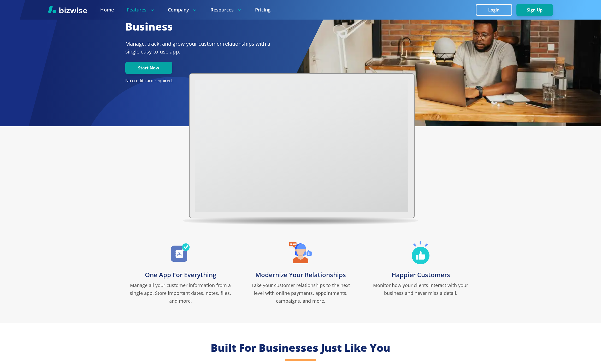 The width and height of the screenshot is (601, 364). Describe the element at coordinates (300, 293) in the screenshot. I see `p: Take your customer relationships to the next level with online payments, appointments, campaigns,...` at that location.